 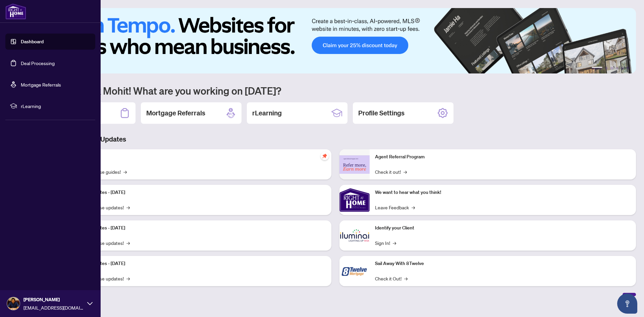 I want to click on img: We want to hear what you think!, so click(x=355, y=200).